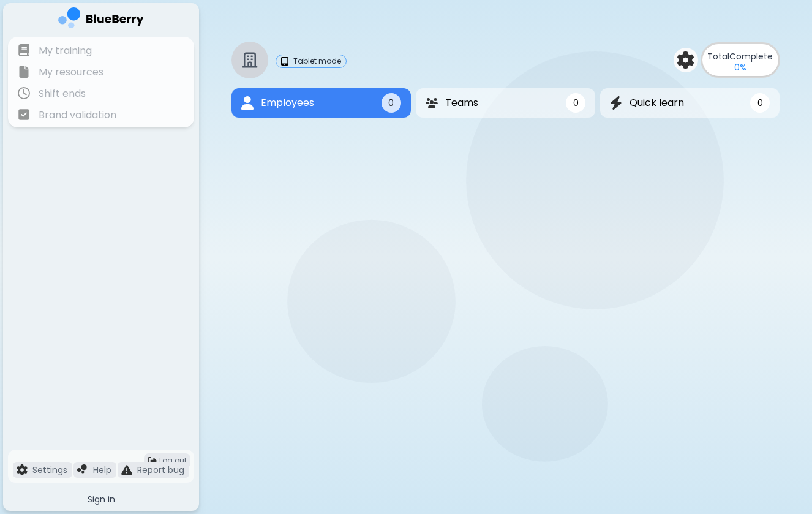 The height and width of the screenshot is (514, 812). I want to click on img: settings, so click(686, 60).